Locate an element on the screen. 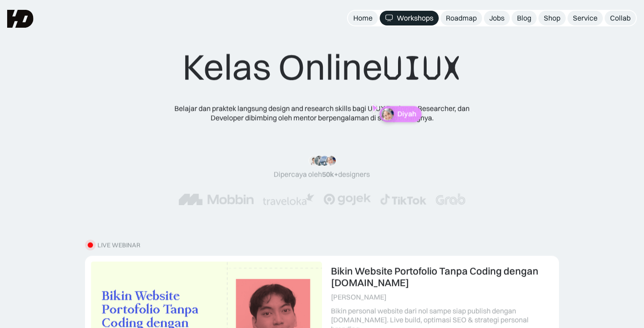 The height and width of the screenshot is (328, 644). div: LIVE WEBINAR is located at coordinates (119, 245).